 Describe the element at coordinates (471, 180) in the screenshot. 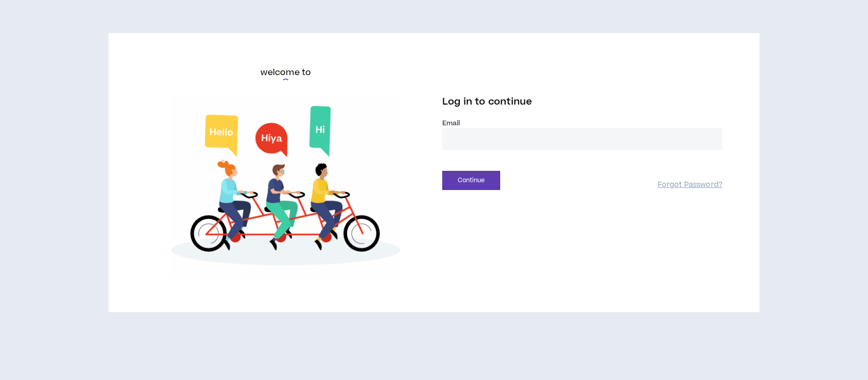

I see `button: Continue` at that location.